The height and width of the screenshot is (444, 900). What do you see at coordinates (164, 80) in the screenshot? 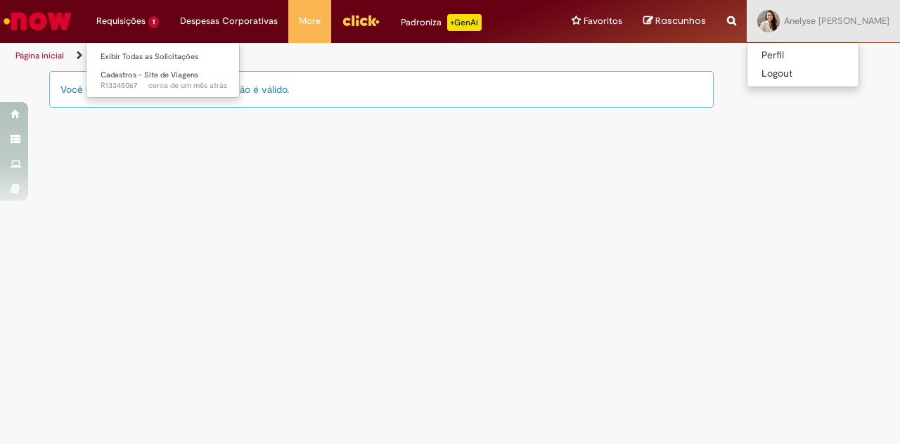
I see `a: Aberto R13345067 : Cadastros - Site de Viagens` at bounding box center [164, 80].